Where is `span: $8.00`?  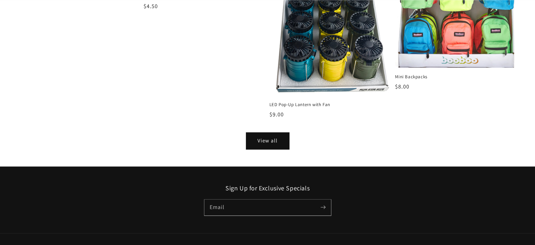 span: $8.00 is located at coordinates (402, 86).